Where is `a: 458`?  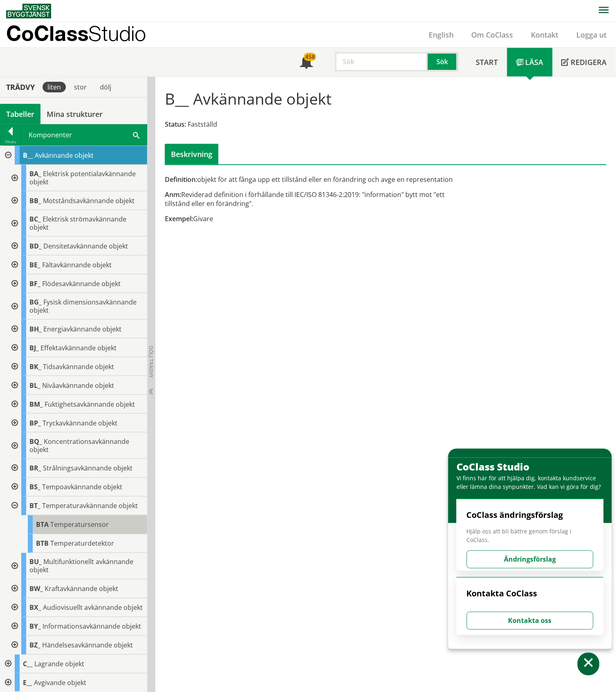 a: 458 is located at coordinates (307, 62).